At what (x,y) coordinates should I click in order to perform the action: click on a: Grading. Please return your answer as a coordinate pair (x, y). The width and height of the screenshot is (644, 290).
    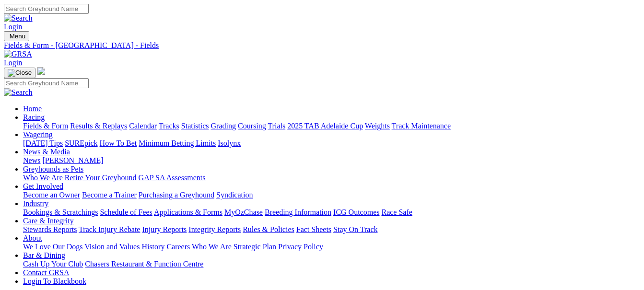
    Looking at the image, I should click on (223, 125).